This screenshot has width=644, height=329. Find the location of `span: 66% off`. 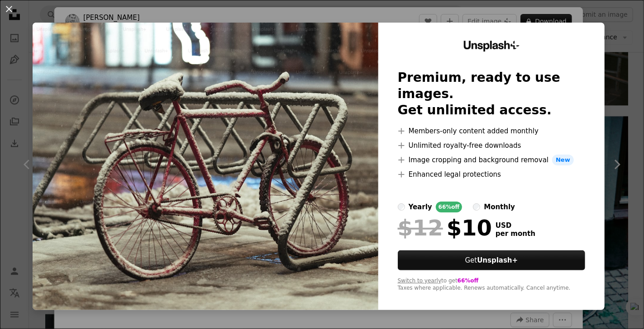

span: 66% off is located at coordinates (468, 280).